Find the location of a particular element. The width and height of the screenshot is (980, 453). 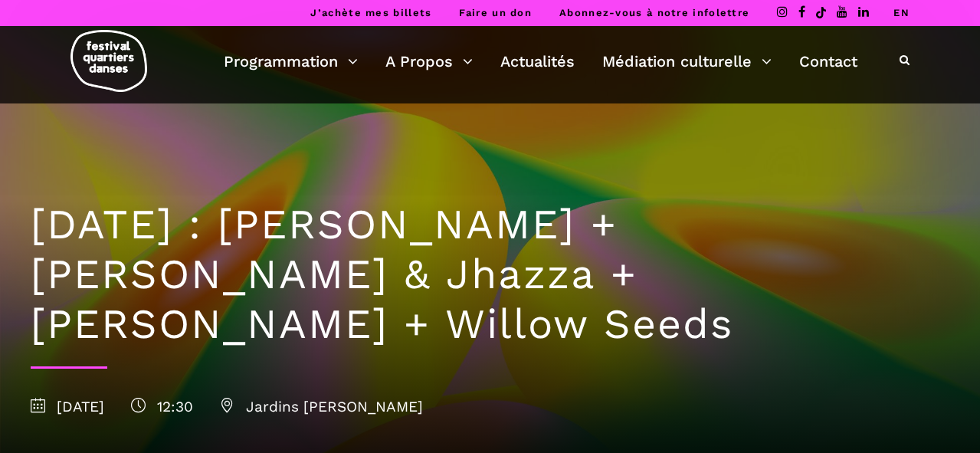

a: A Propos is located at coordinates (429, 61).